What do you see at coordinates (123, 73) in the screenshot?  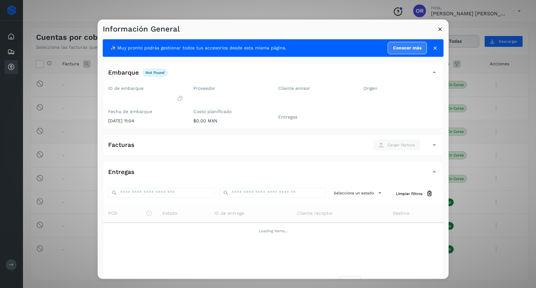 I see `h4: Embarque` at bounding box center [123, 73].